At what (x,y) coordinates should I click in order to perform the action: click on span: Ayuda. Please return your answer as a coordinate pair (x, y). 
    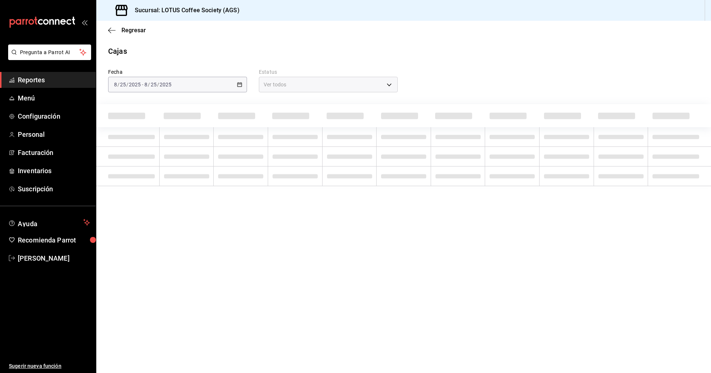
    Looking at the image, I should click on (49, 222).